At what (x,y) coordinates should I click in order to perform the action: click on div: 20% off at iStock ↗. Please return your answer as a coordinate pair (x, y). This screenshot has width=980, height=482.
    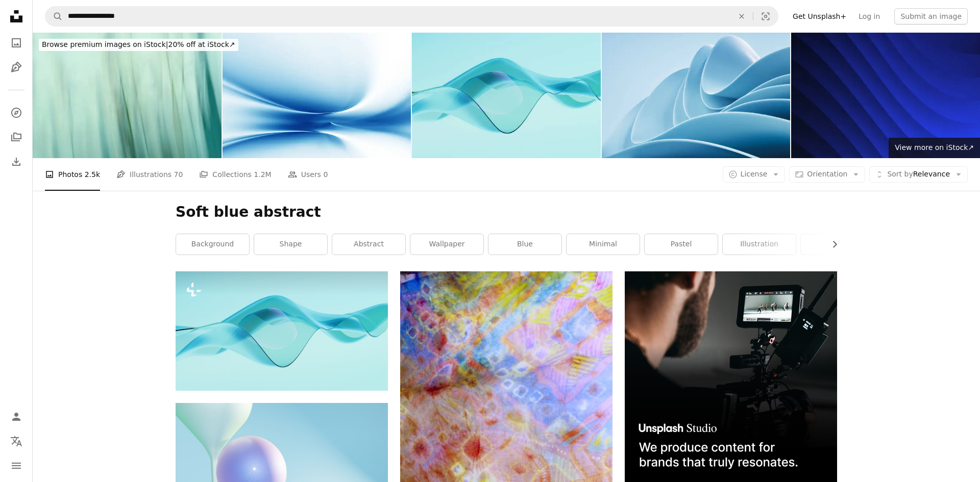
    Looking at the image, I should click on (138, 45).